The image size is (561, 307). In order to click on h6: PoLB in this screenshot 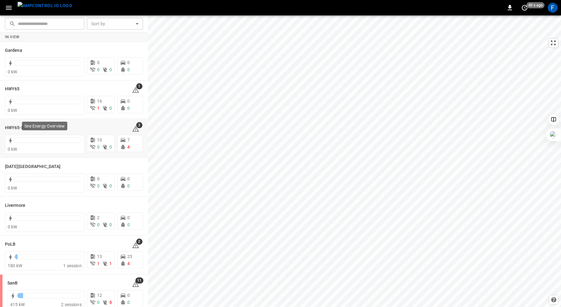, I will do `click(10, 245)`.